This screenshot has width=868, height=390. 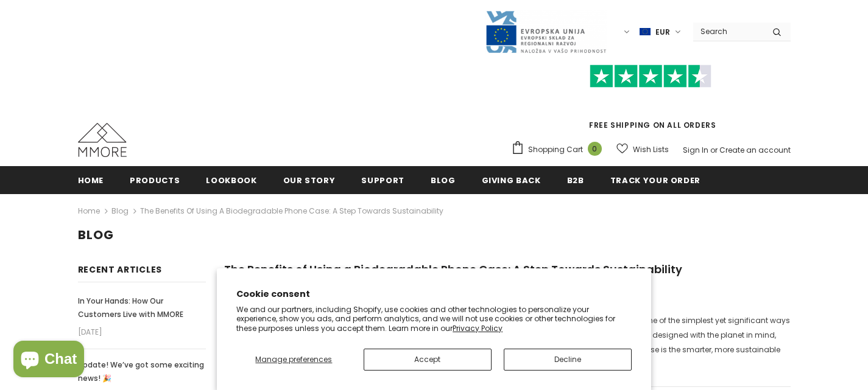 I want to click on span: Home, so click(x=91, y=180).